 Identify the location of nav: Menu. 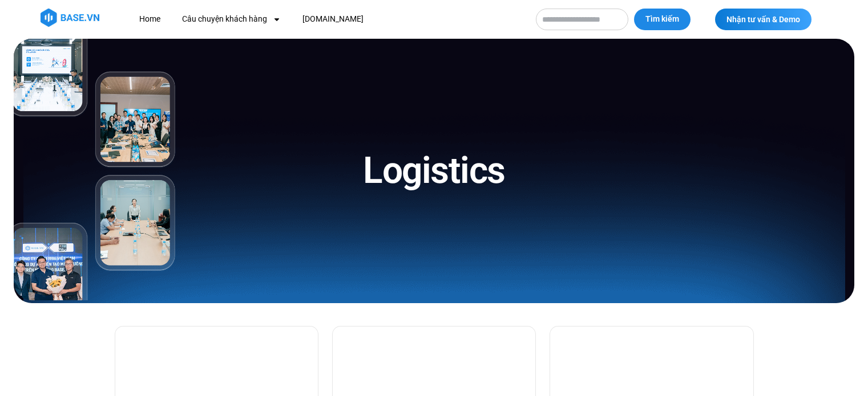
(328, 19).